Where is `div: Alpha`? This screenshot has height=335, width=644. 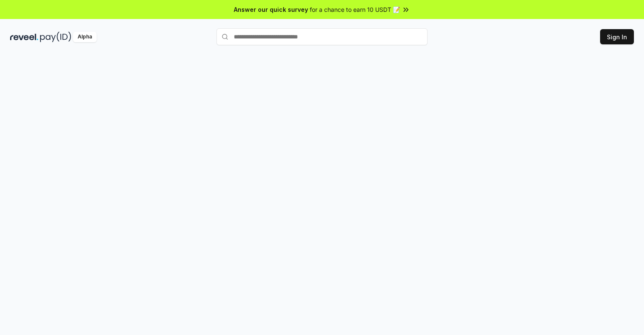 div: Alpha is located at coordinates (85, 37).